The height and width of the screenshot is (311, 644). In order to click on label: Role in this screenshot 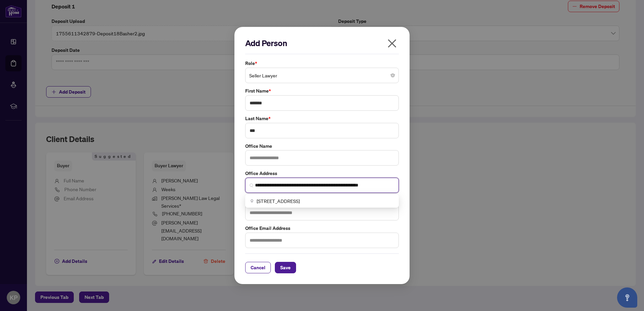, I will do `click(322, 63)`.